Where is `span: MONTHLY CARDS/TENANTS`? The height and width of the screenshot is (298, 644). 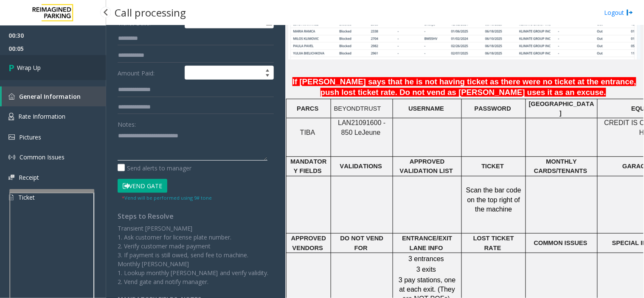 span: MONTHLY CARDS/TENANTS is located at coordinates (560, 166).